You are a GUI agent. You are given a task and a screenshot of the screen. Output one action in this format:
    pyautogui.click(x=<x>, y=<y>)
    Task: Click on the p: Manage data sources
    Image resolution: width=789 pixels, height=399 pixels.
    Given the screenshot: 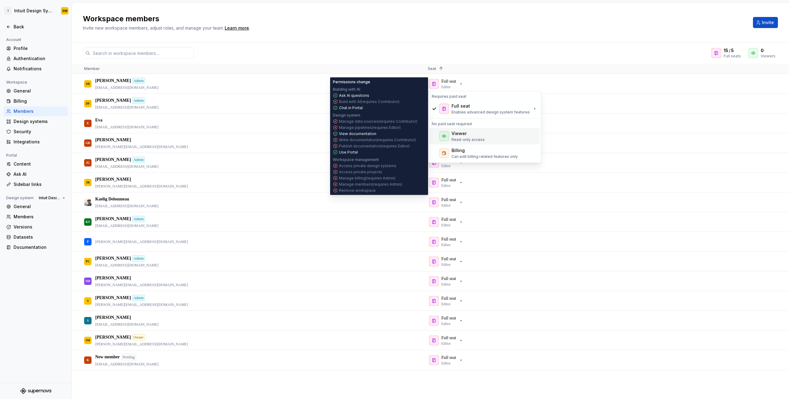 What is the action you would take?
    pyautogui.click(x=378, y=121)
    